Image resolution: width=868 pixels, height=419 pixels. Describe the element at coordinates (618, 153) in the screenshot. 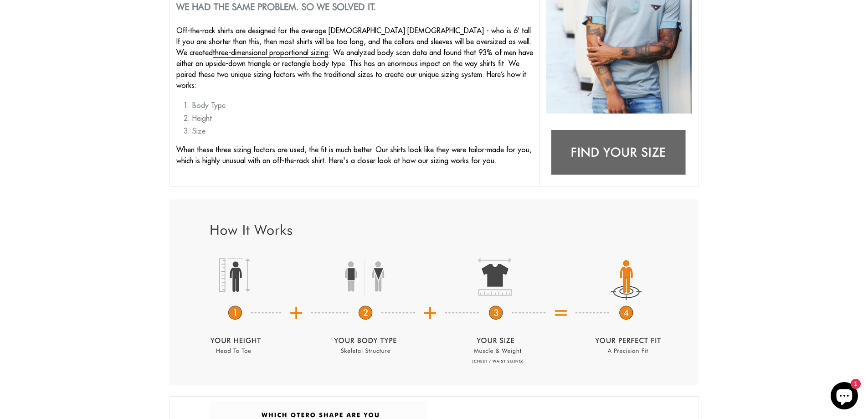

I see `img: Find your size: tshirts for short guys` at that location.